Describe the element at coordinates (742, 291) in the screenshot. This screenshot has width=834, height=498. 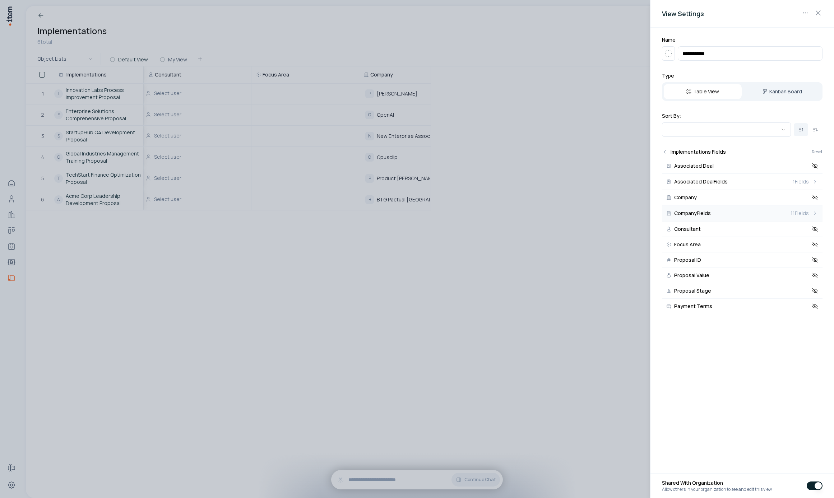
I see `button: Proposal Stage` at that location.